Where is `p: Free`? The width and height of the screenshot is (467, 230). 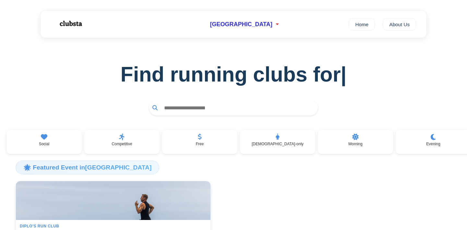 p: Free is located at coordinates (200, 144).